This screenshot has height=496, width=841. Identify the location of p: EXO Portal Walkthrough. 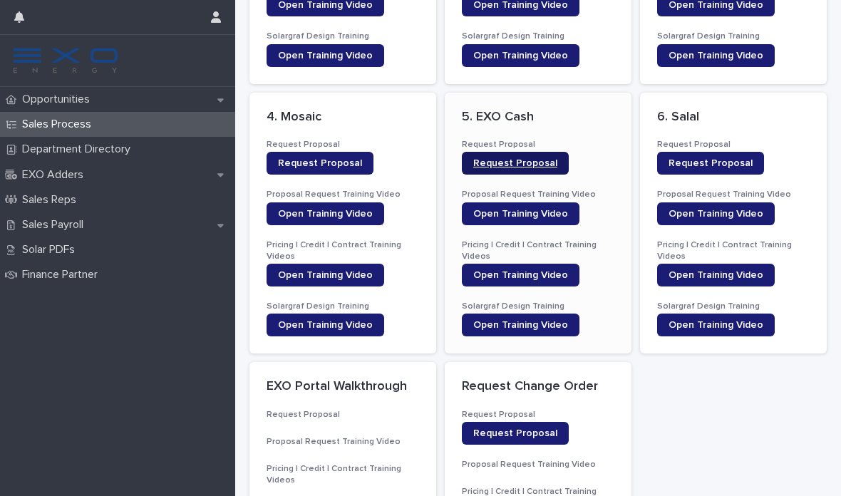
(343, 387).